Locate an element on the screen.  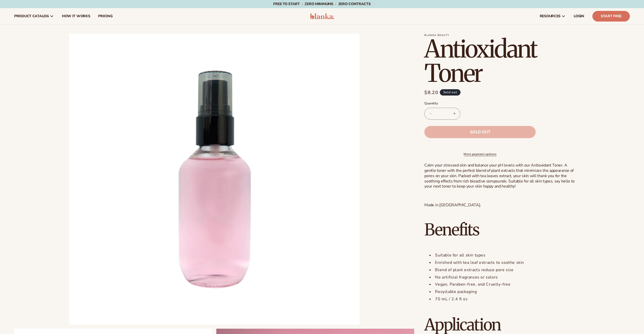
a: LOGIN is located at coordinates (579, 16).